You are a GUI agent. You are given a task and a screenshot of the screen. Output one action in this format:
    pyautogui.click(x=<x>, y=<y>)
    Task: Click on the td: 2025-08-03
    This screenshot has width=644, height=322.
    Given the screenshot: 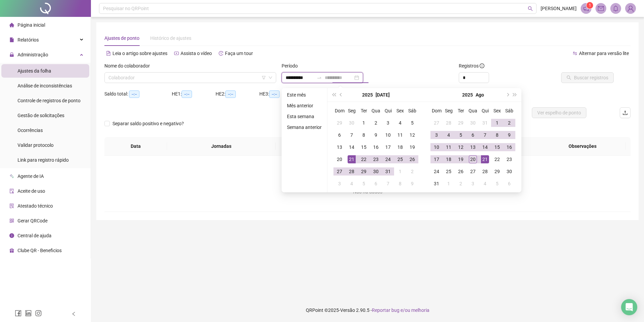 What is the action you would take?
    pyautogui.click(x=339, y=184)
    